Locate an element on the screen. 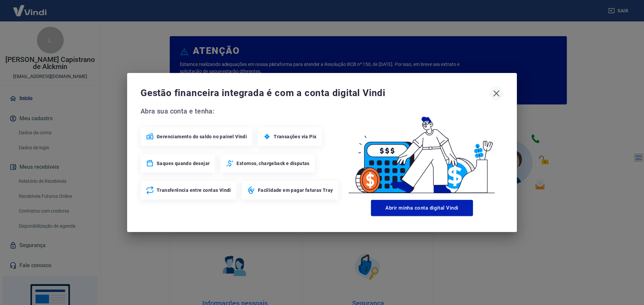 Image resolution: width=644 pixels, height=305 pixels. span: Gestão financeira integrada é com a conta digital Vindi is located at coordinates (315, 93).